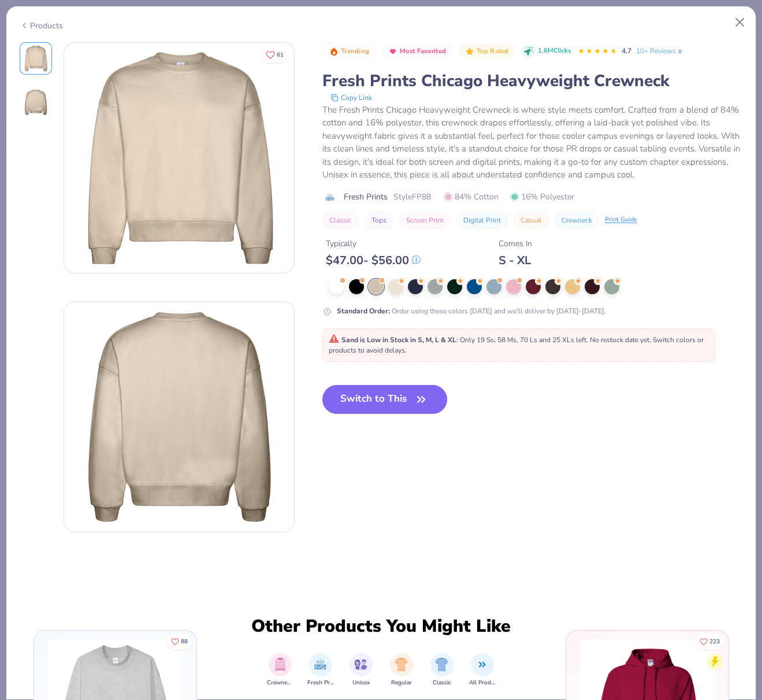 Image resolution: width=762 pixels, height=700 pixels. What do you see at coordinates (402, 682) in the screenshot?
I see `span: Regular` at bounding box center [402, 682].